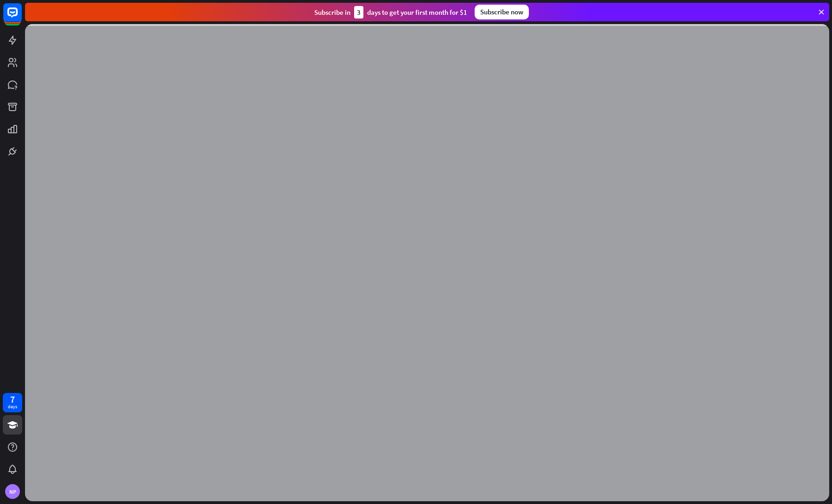 This screenshot has height=504, width=832. What do you see at coordinates (13, 407) in the screenshot?
I see `div: days` at bounding box center [13, 407].